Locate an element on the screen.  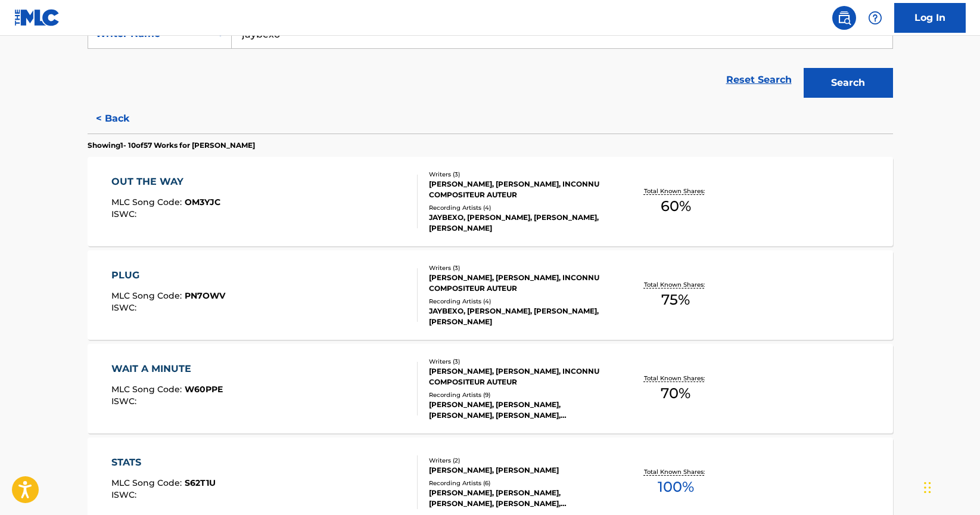
div: STATS is located at coordinates (163, 462).